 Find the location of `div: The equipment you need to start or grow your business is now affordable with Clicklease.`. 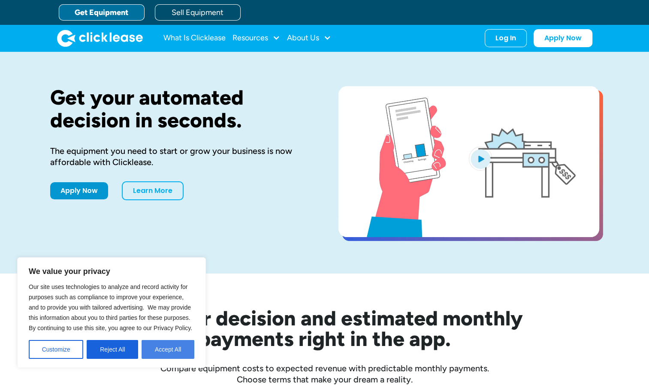

div: The equipment you need to start or grow your business is now affordable with Clicklease. is located at coordinates (181, 157).